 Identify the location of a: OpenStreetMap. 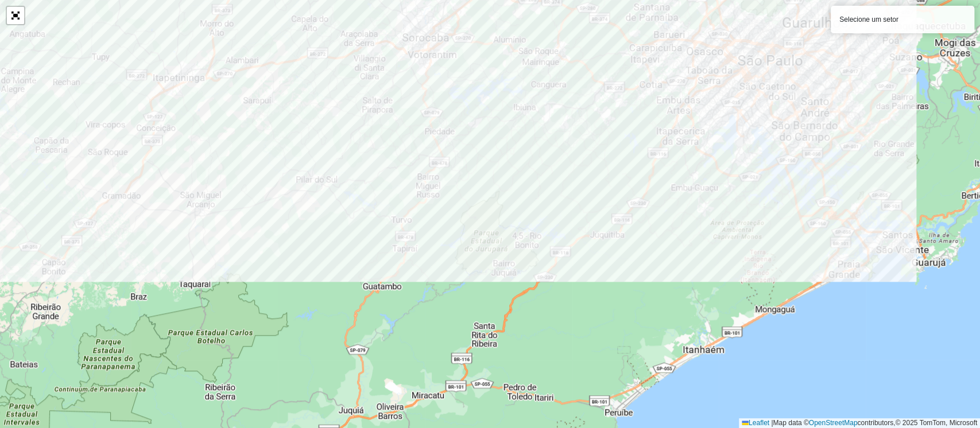
(833, 423).